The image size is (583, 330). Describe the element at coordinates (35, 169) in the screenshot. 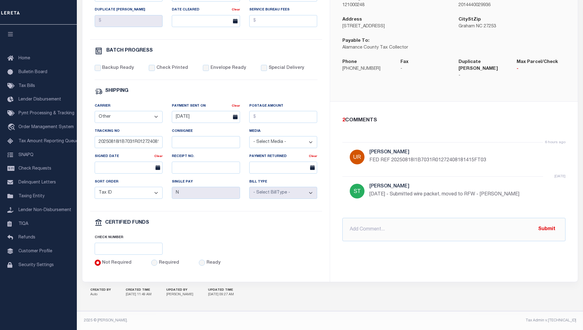

I see `span: Check Requests` at that location.